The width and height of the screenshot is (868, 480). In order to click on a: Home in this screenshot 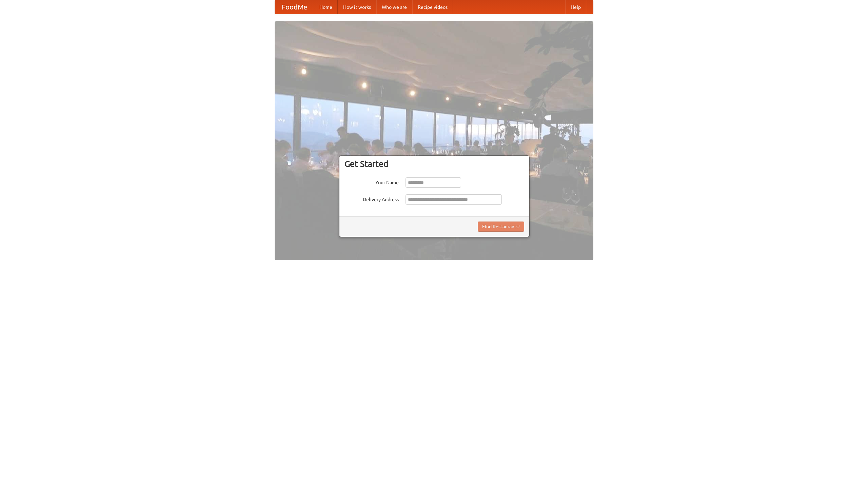, I will do `click(326, 7)`.